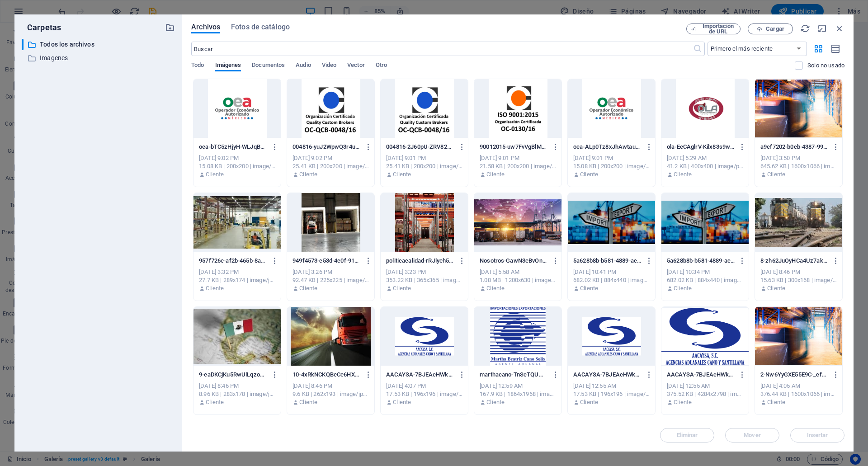 Image resolution: width=868 pixels, height=466 pixels. What do you see at coordinates (705, 166) in the screenshot?
I see `div: 41.2 KB | 400x400 | image/png` at bounding box center [705, 166].